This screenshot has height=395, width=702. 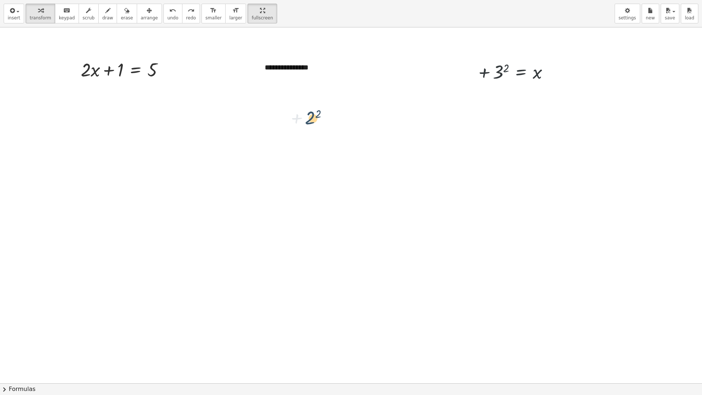 What do you see at coordinates (690, 18) in the screenshot?
I see `span: load` at bounding box center [690, 18].